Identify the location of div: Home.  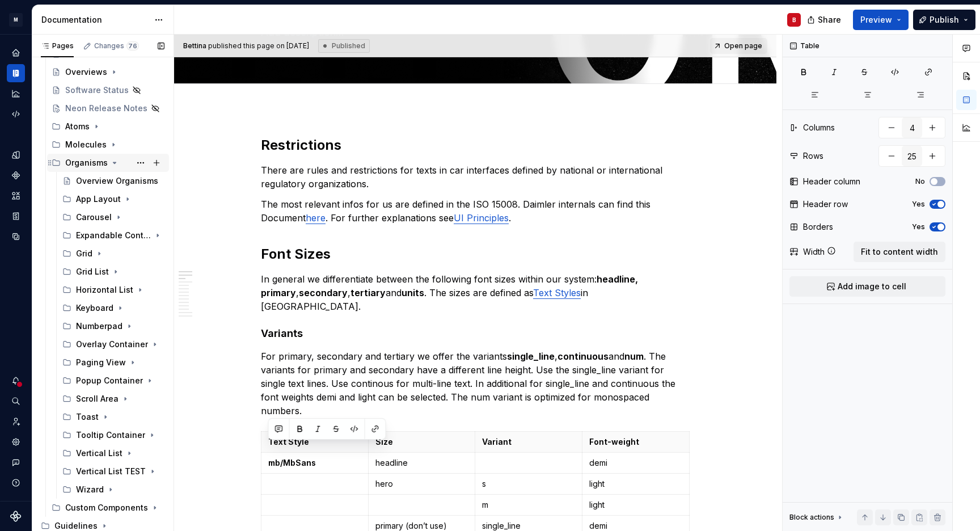
(16, 53).